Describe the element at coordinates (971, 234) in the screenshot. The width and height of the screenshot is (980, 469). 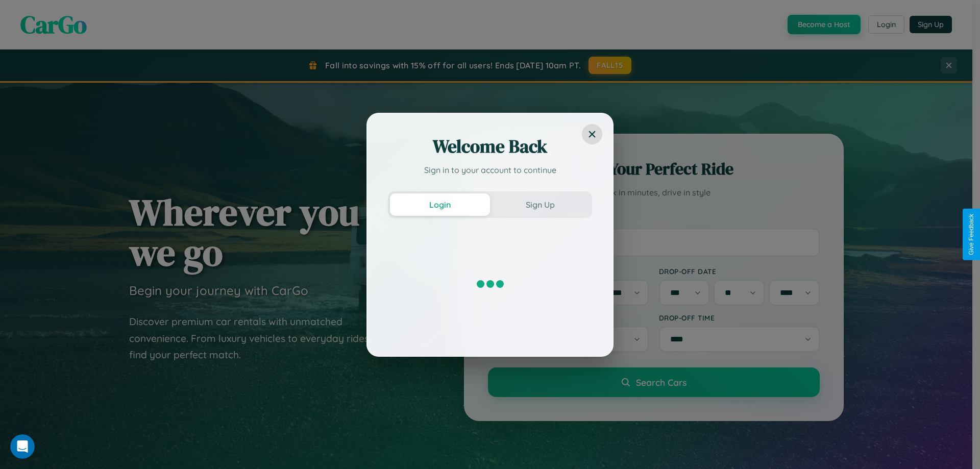
I see `div: Give Feedback` at that location.